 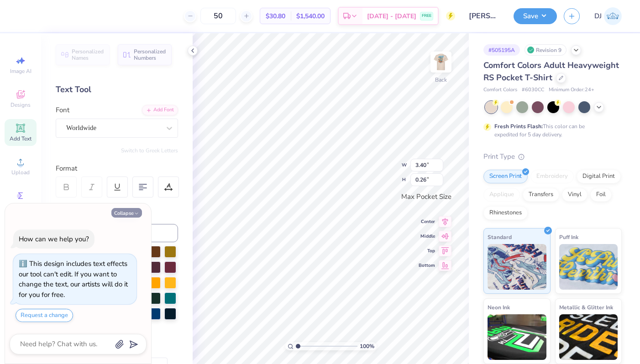 I want to click on span: Top, so click(x=427, y=251).